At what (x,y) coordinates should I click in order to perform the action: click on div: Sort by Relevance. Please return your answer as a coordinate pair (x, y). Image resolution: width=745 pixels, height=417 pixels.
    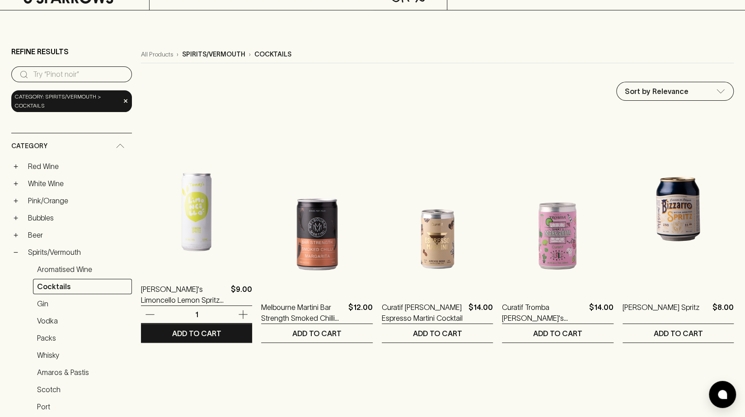
    Looking at the image, I should click on (675, 91).